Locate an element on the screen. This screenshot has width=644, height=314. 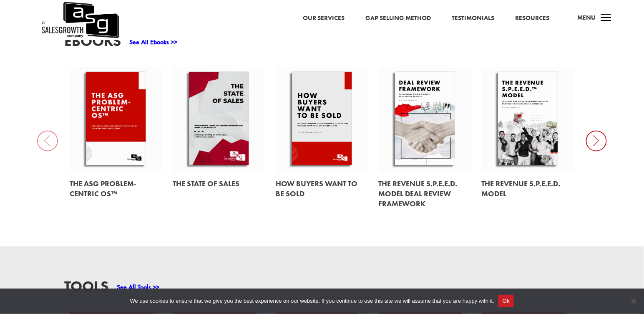
button: Ok is located at coordinates (506, 301).